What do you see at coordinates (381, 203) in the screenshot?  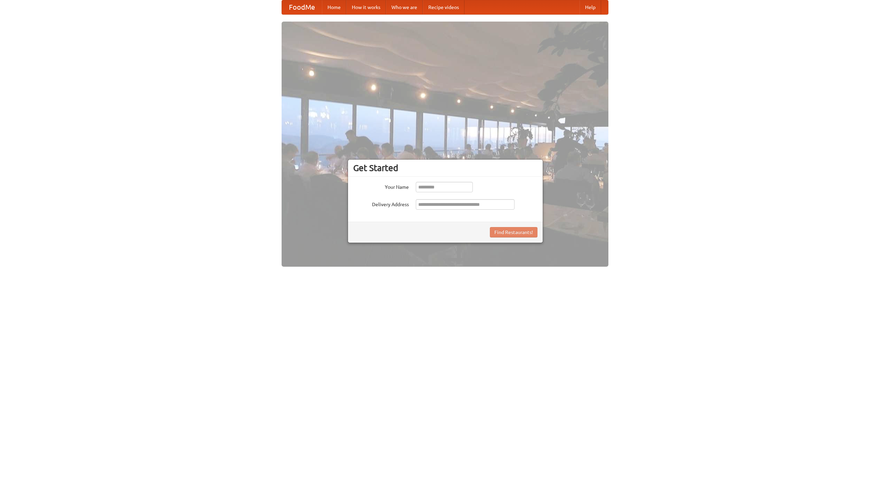 I see `label: Delivery Address` at bounding box center [381, 203].